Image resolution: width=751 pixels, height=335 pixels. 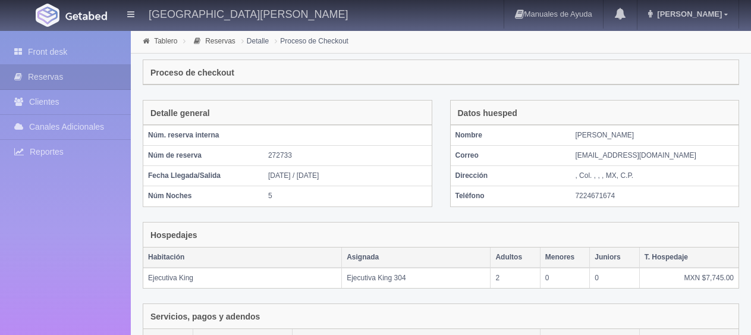 I want to click on th: Juniors, so click(x=614, y=258).